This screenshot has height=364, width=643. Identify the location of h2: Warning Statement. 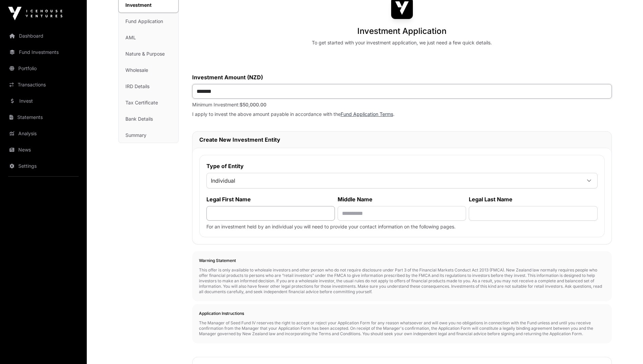
(402, 261).